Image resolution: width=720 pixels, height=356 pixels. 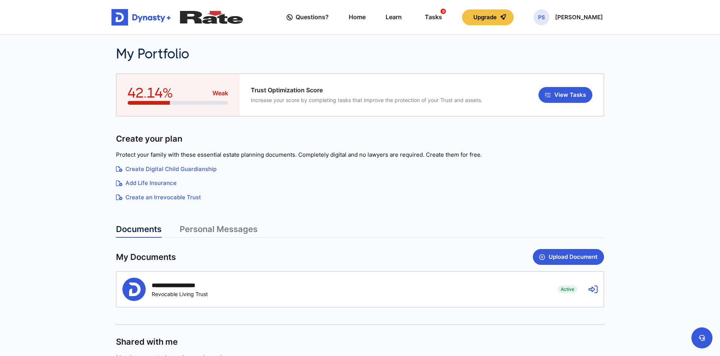 What do you see at coordinates (312, 17) in the screenshot?
I see `span: Questions?` at bounding box center [312, 17].